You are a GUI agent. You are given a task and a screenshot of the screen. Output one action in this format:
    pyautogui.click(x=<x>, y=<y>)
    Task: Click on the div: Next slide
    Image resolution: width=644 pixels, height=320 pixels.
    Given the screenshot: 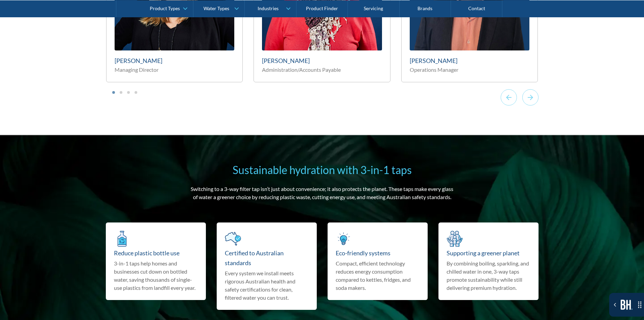 What is the action you would take?
    pyautogui.click(x=531, y=99)
    